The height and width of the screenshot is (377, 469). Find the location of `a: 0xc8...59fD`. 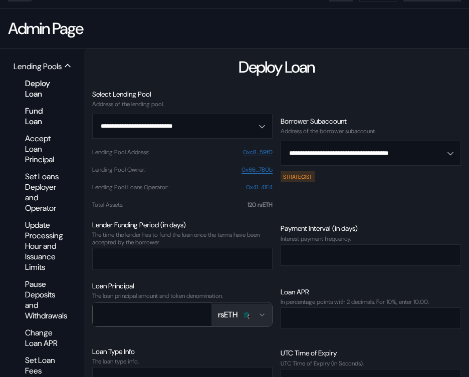

a: 0xc8...59fD is located at coordinates (257, 152).